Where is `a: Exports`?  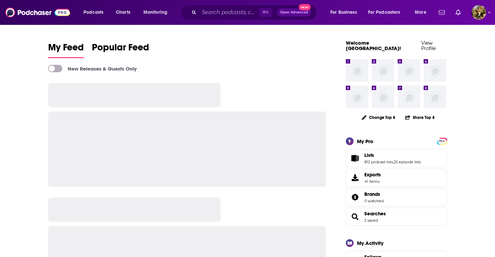
a: Exports is located at coordinates (396, 178).